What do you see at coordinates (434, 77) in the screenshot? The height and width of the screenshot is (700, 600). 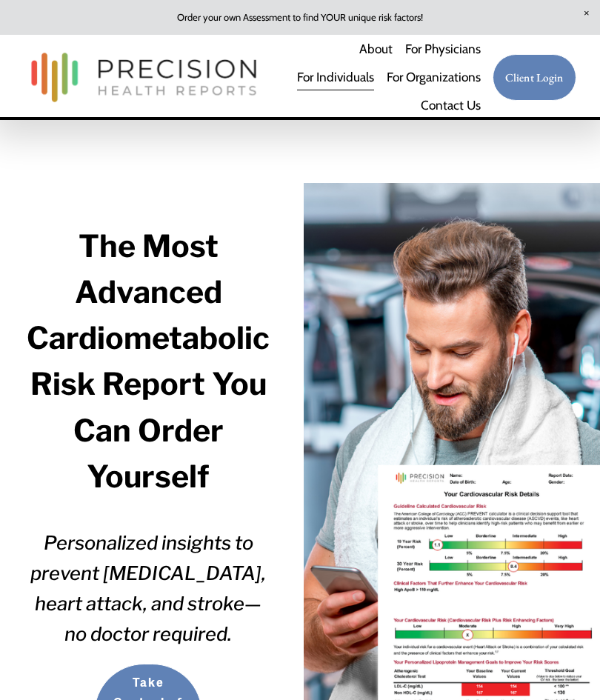 I see `span: For Organizations` at bounding box center [434, 77].